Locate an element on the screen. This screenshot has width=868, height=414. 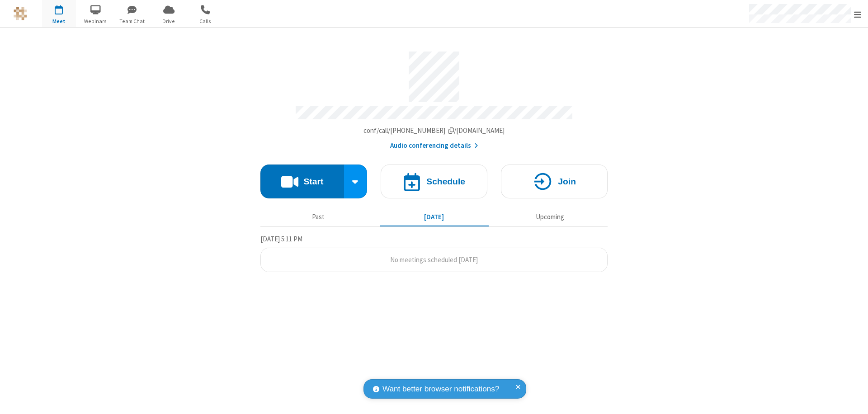
button: Join is located at coordinates (554, 181).